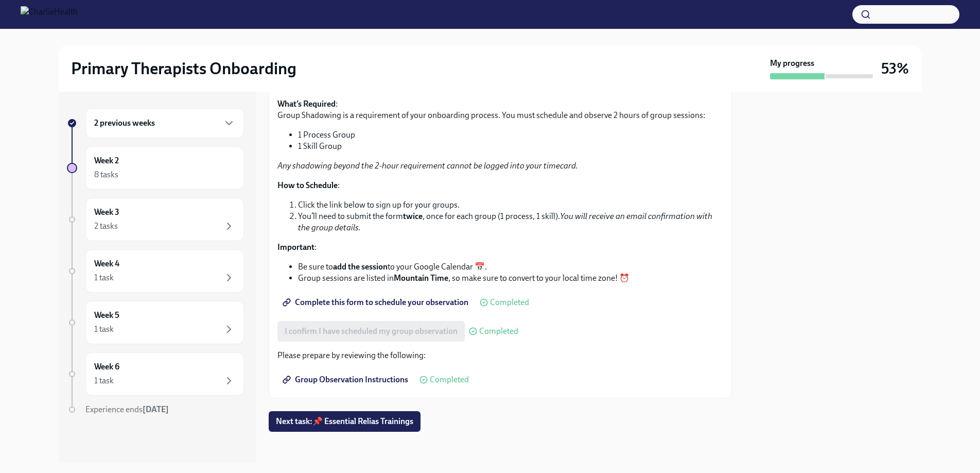 The image size is (980, 473). Describe the element at coordinates (511, 222) in the screenshot. I see `li: You’ll need to submit the form , once for each group (1 process, 1 skill).` at that location.